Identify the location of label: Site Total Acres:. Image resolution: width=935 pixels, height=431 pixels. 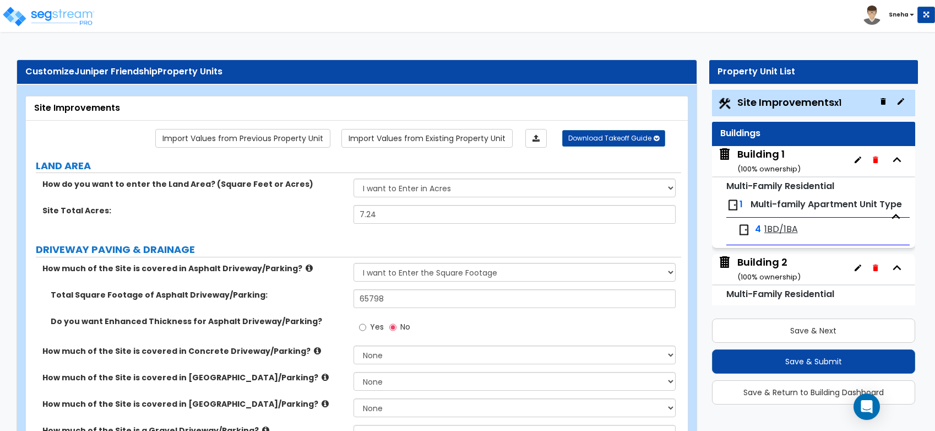
(194, 210).